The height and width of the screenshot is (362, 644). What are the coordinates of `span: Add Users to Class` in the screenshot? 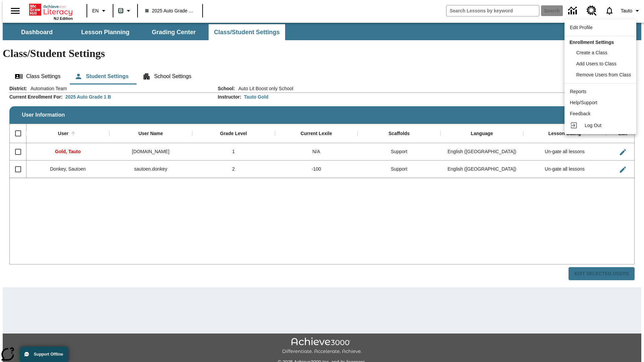 It's located at (596, 64).